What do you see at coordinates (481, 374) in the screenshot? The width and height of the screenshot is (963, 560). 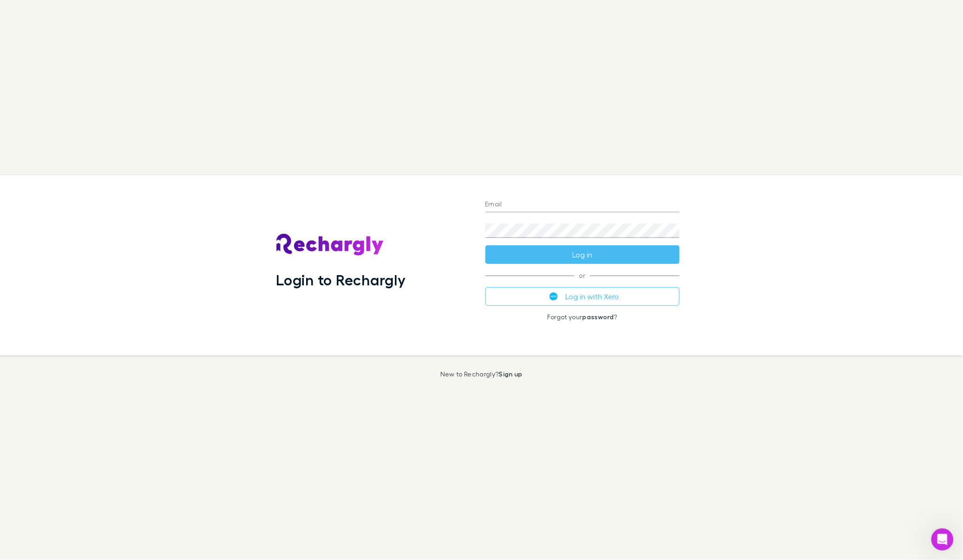 I see `p: New to Rechargly?` at bounding box center [481, 374].